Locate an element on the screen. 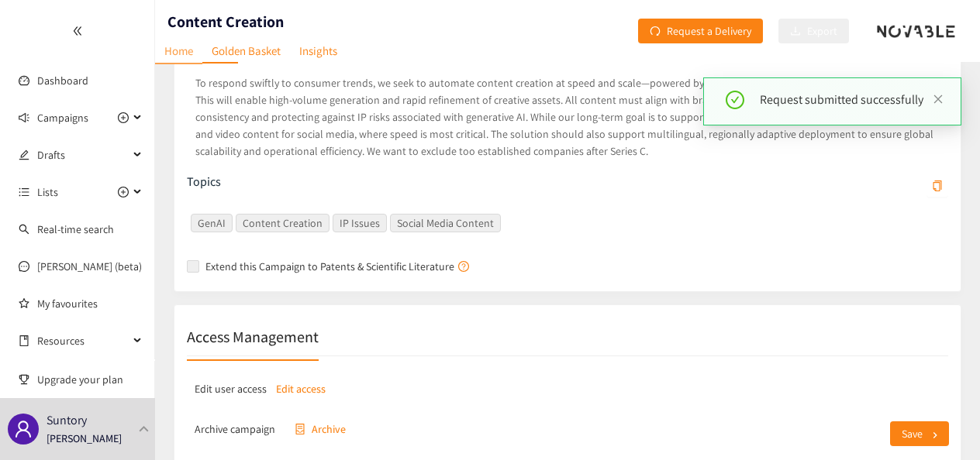  span: Campaigns is located at coordinates (63, 118).